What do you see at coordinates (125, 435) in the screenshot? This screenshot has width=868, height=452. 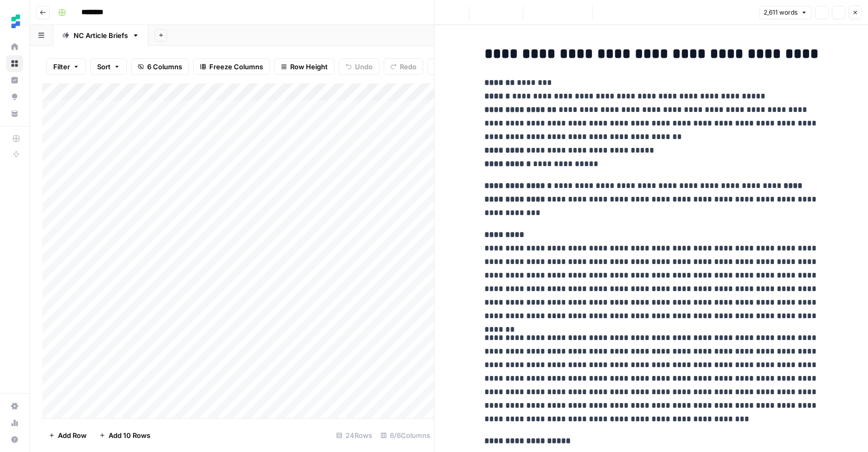 I see `button: Add 10 Rows` at bounding box center [125, 435].